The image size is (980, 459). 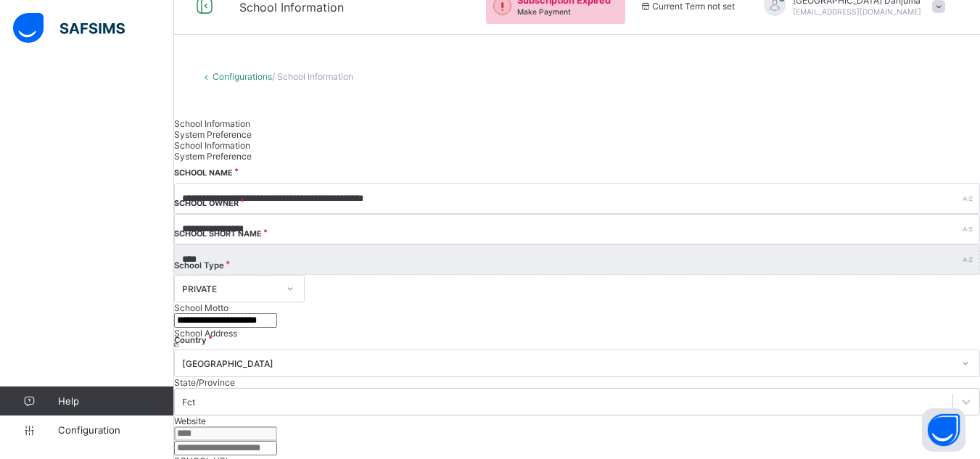 I want to click on button: Open asap, so click(x=944, y=431).